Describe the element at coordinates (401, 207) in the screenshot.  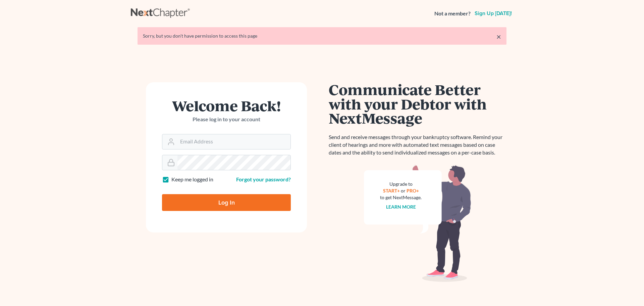
I see `a: Learn more` at that location.